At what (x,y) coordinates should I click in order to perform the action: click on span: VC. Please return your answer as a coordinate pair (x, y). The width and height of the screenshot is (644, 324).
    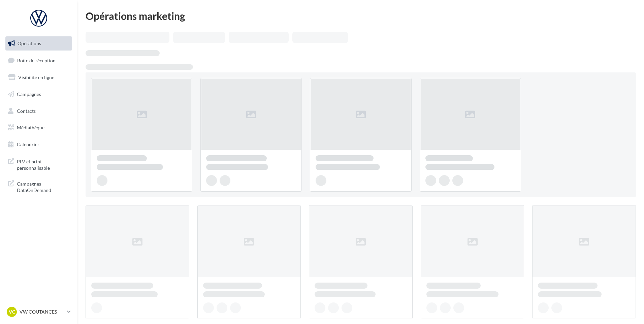
    Looking at the image, I should click on (12, 312).